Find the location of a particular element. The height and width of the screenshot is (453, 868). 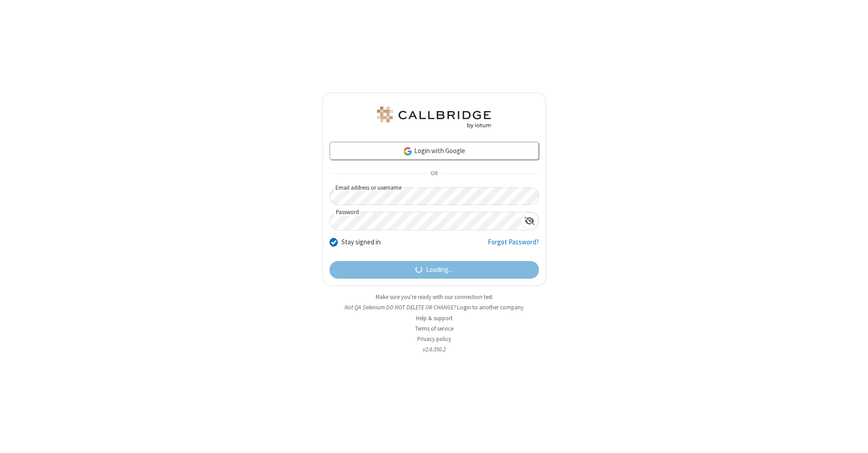

a: Help & support is located at coordinates (434, 318).